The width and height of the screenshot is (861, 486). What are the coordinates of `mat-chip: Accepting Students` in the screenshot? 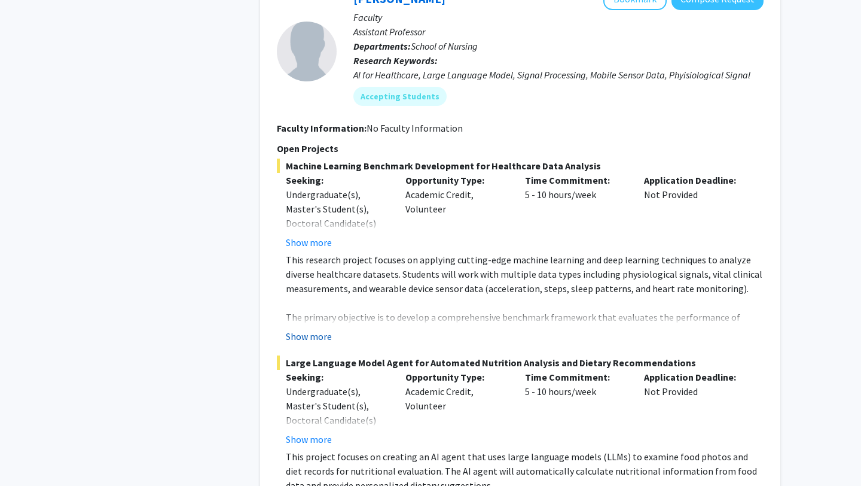 It's located at (400, 96).